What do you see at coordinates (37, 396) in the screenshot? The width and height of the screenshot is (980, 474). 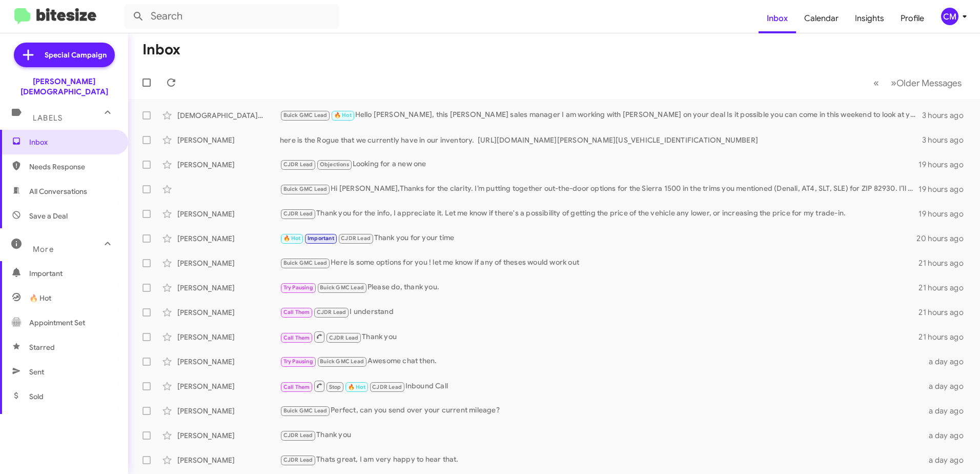 I see `span: Sold` at bounding box center [37, 396].